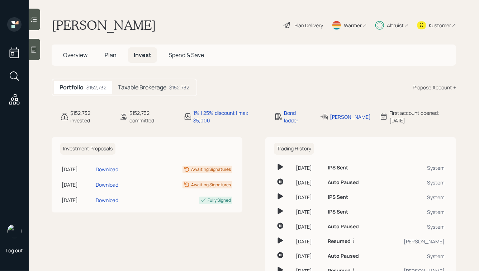 The image size is (479, 271). I want to click on div: $152,732 invested, so click(90, 117).